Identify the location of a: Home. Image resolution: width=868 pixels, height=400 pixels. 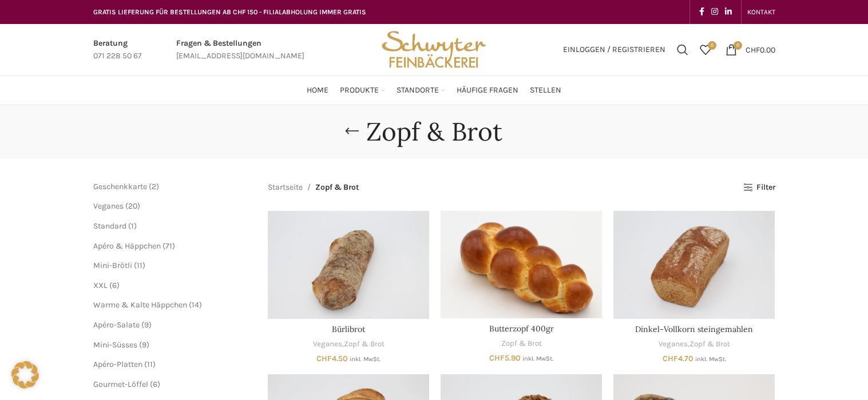
(317, 91).